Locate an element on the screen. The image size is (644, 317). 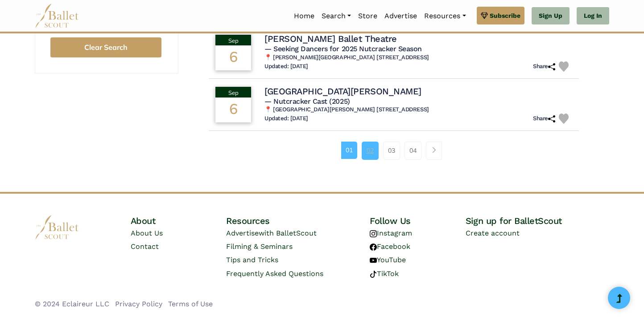
a: Log In is located at coordinates (593, 16).